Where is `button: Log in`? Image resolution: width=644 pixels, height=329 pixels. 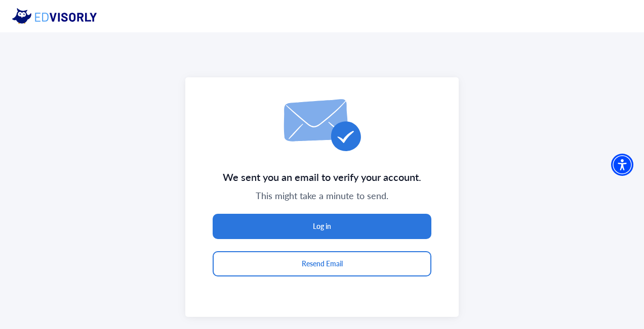 button: Log in is located at coordinates (322, 226).